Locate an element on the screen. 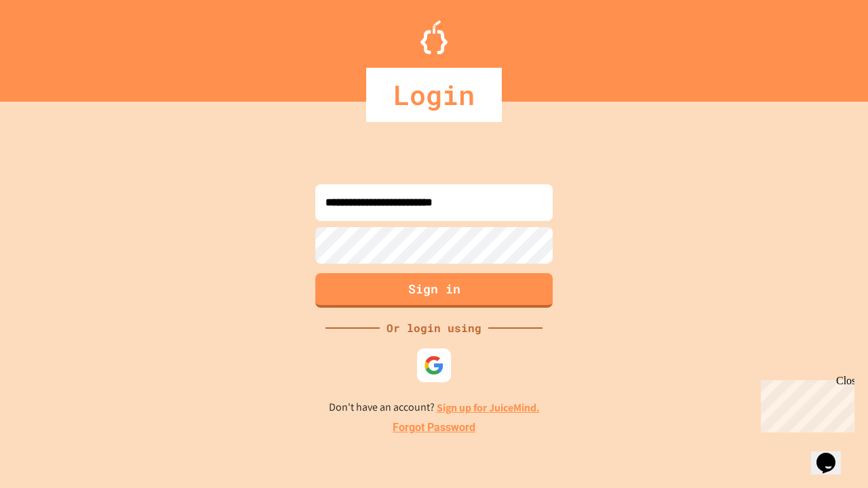  div: Login is located at coordinates (434, 95).